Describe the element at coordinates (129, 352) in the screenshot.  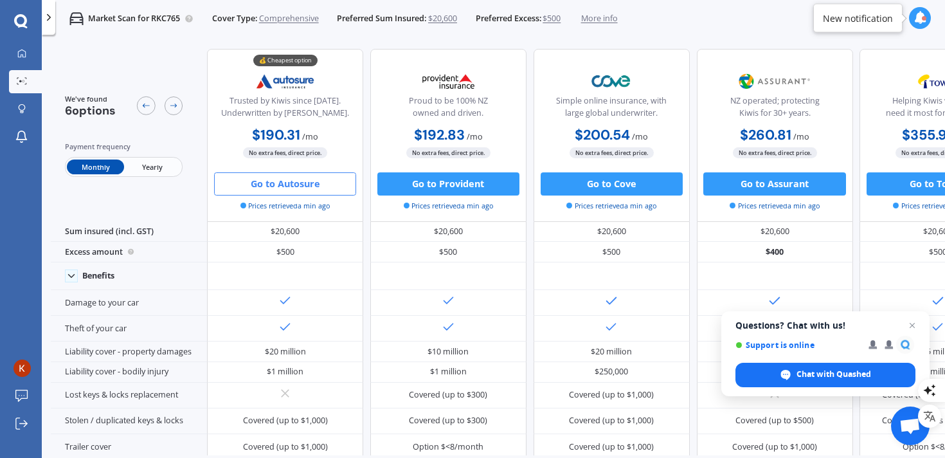
I see `div: Liability cover - property damages` at that location.